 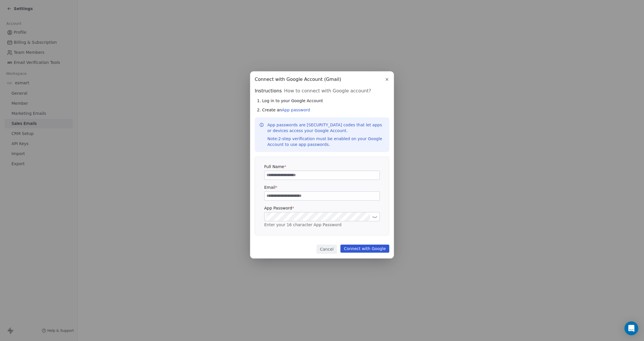 I want to click on label: Full Name, so click(x=322, y=167).